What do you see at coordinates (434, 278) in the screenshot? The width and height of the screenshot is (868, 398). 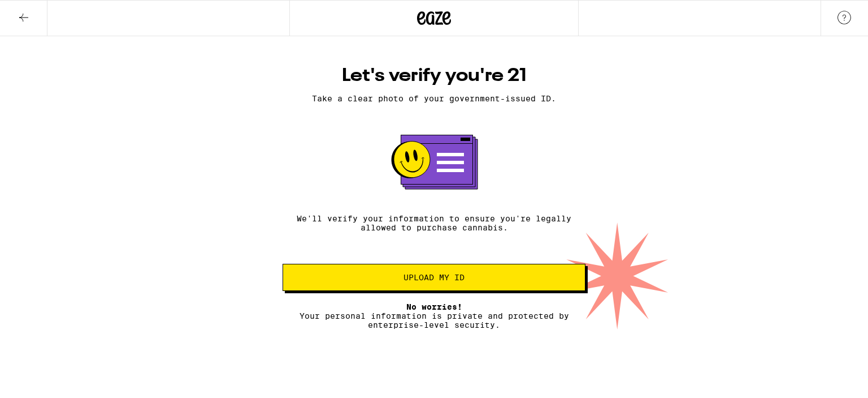 I see `button: Upload my ID` at bounding box center [434, 278].